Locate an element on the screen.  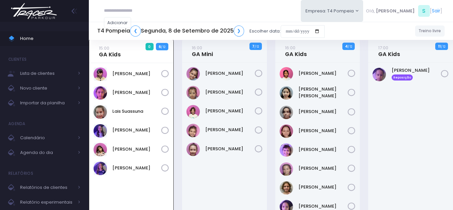
strong: 7 is located at coordinates (253, 46).